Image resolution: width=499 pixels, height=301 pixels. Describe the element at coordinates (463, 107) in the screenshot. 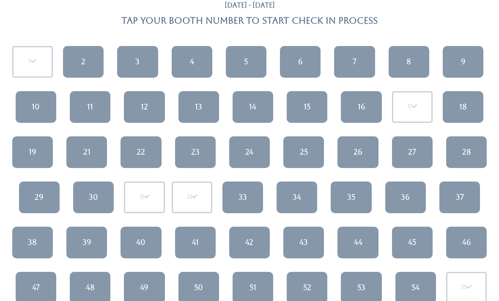

I see `a: 18` at that location.